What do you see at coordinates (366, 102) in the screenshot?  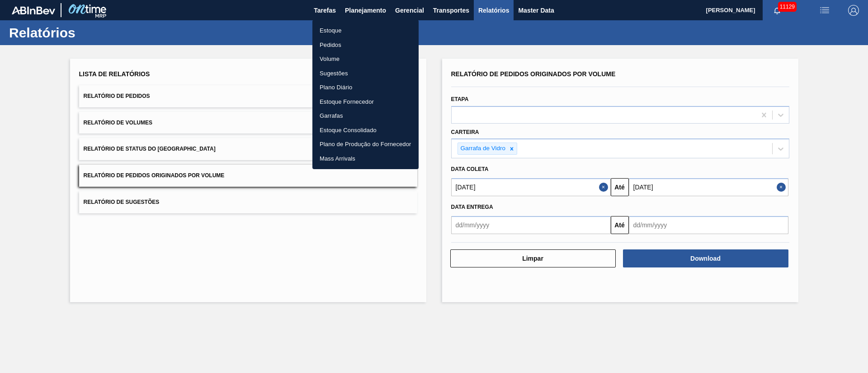 I see `li: Estoque Fornecedor` at bounding box center [366, 102].